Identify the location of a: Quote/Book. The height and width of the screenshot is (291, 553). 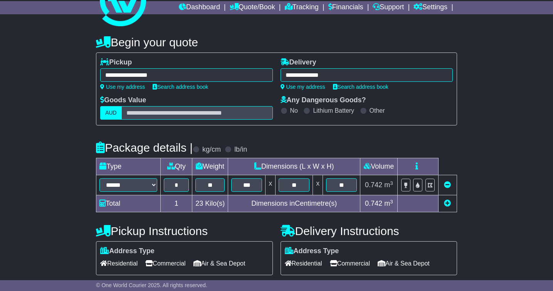
(252, 8).